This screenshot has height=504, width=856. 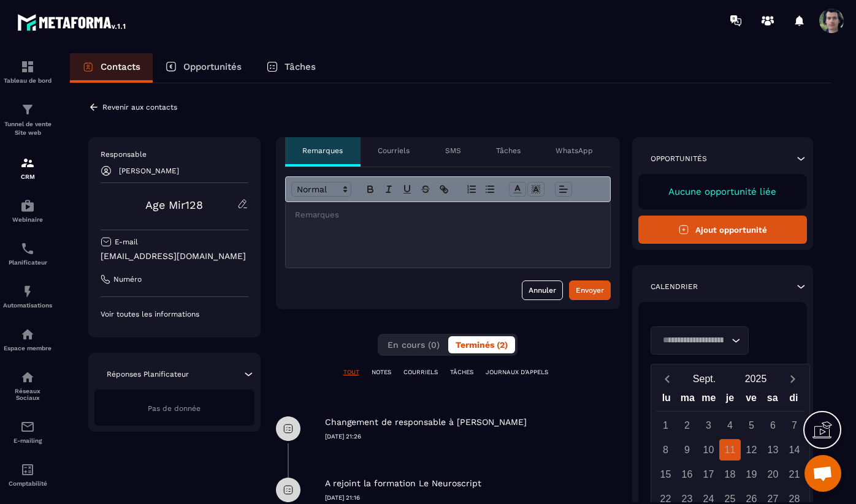 I want to click on p: JOURNAUX D'APPELS, so click(x=517, y=372).